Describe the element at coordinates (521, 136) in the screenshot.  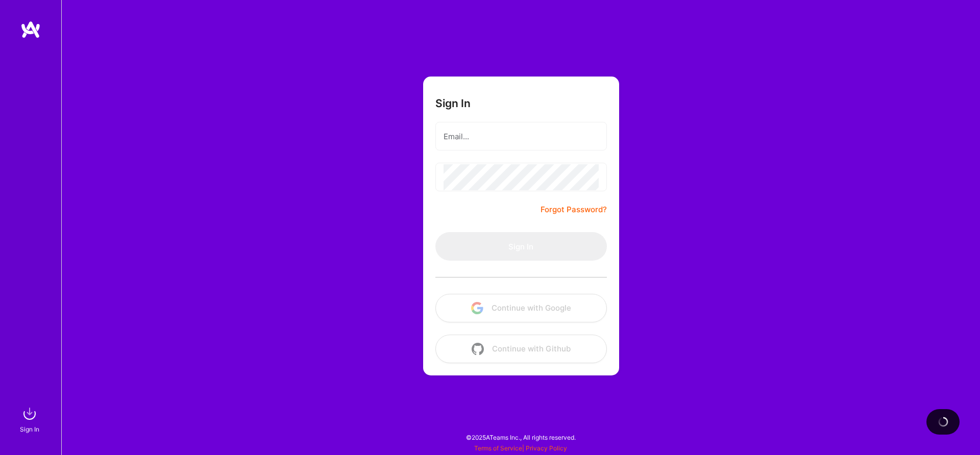
I see `input: Email...` at that location.